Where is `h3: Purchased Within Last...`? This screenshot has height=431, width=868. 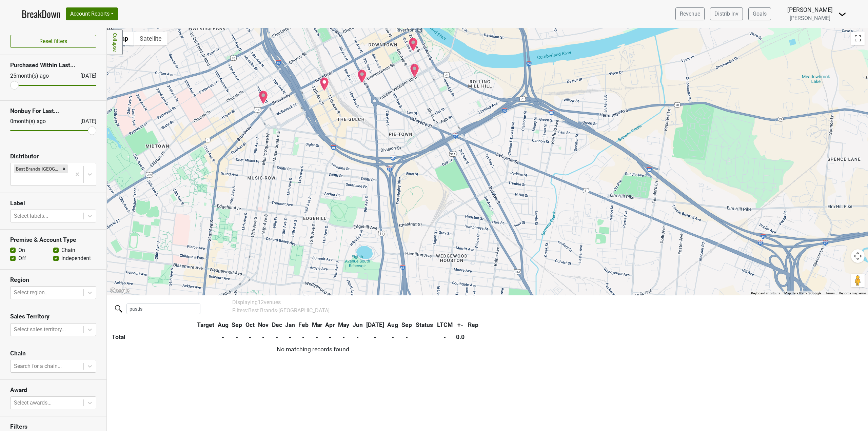
h3: Purchased Within Last... is located at coordinates (53, 65).